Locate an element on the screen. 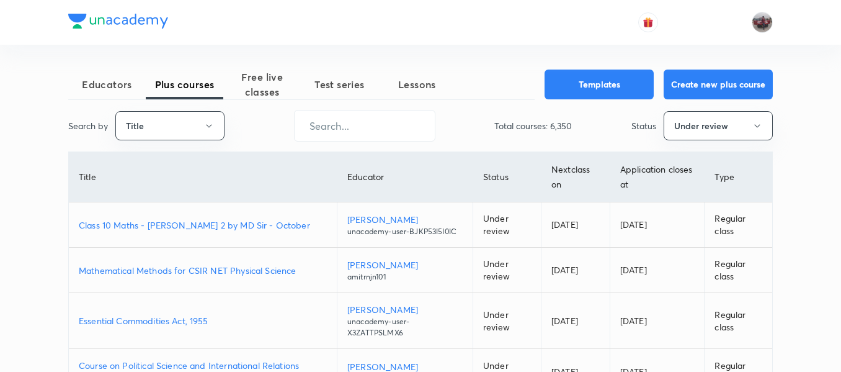 This screenshot has height=372, width=841. img: Company Logo is located at coordinates (118, 21).